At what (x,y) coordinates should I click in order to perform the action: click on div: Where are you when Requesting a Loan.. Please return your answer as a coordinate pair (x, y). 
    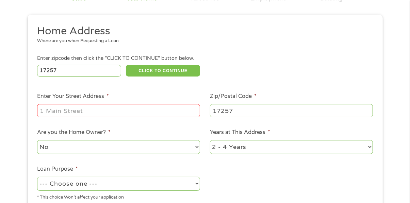
    Looking at the image, I should click on (203, 41).